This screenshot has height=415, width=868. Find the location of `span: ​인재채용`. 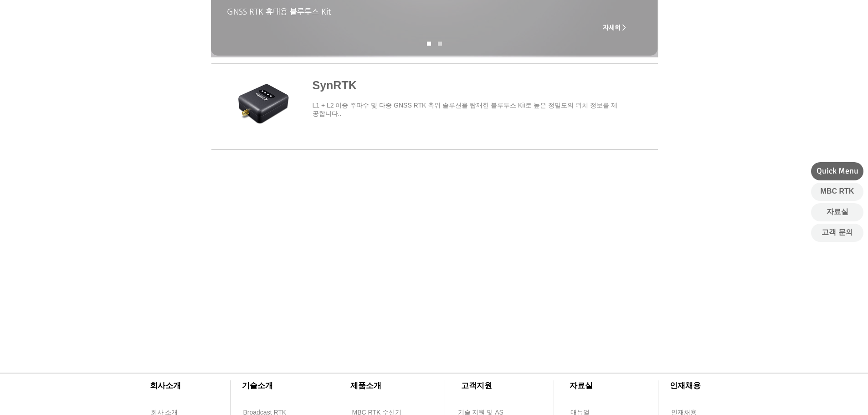

span: ​인재채용 is located at coordinates (686, 385).